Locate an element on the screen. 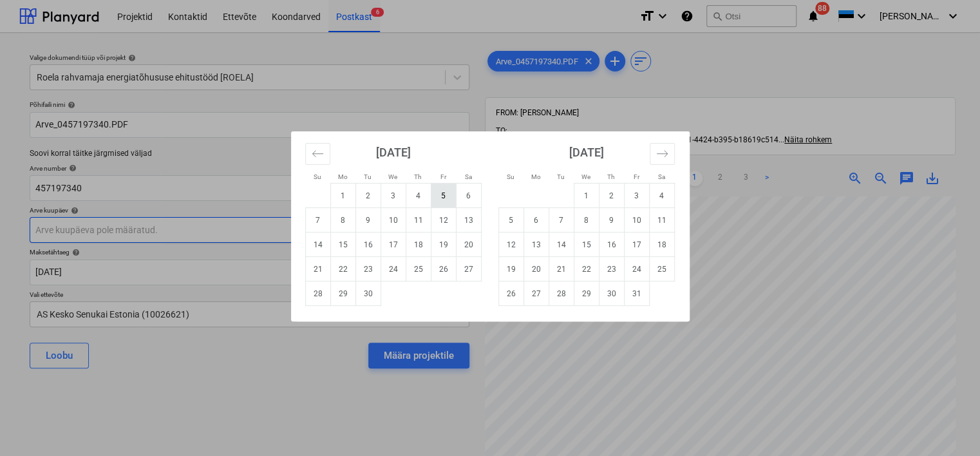 Image resolution: width=980 pixels, height=456 pixels. td: Thursday, September 11, 2025 is located at coordinates (418, 221).